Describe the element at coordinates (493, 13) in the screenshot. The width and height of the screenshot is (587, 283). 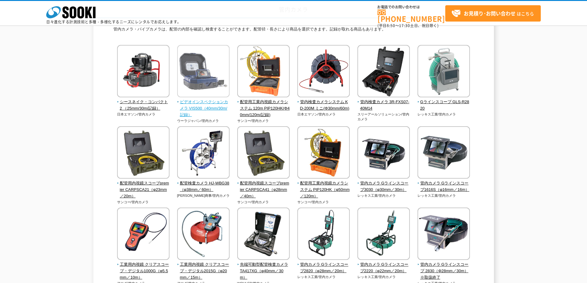
I see `a: お見積り･お問い合わせはこちら` at that location.